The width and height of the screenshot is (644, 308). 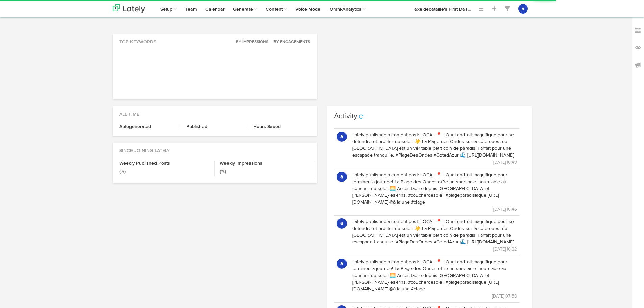 I want to click on h4: Weekly Impressions, so click(x=265, y=164).